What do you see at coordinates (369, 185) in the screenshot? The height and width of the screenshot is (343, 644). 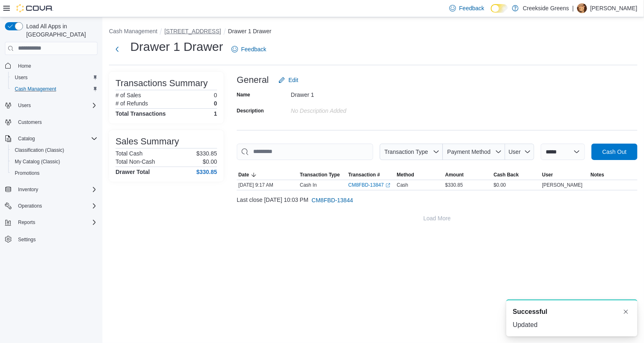 I see `a: CM8FBD-13847External link` at bounding box center [369, 185].